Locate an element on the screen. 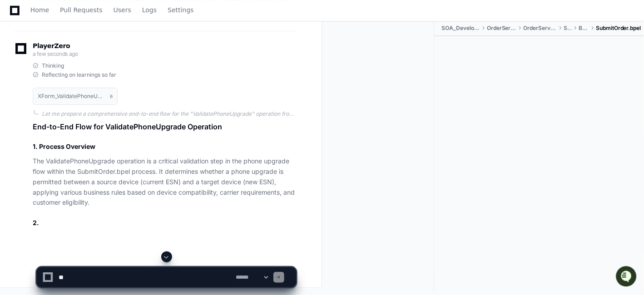  h1: End-to-End Flow for ValidatePhoneUpgrade Operation is located at coordinates (164, 126).